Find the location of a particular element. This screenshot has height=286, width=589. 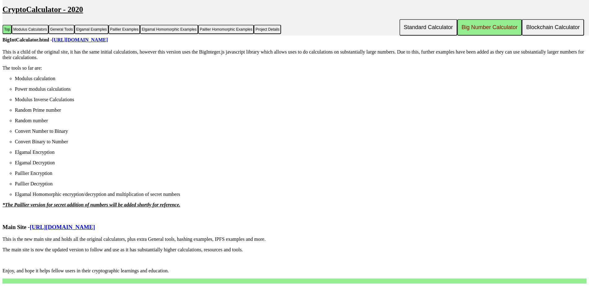

li: Modulus Inverse Calculations is located at coordinates (300, 100).